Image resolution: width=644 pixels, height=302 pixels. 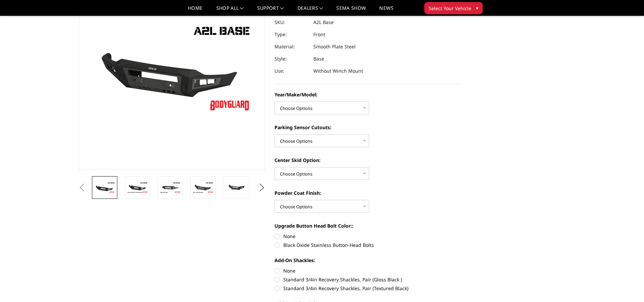 I want to click on label: Year/Make/Model:, so click(x=368, y=94).